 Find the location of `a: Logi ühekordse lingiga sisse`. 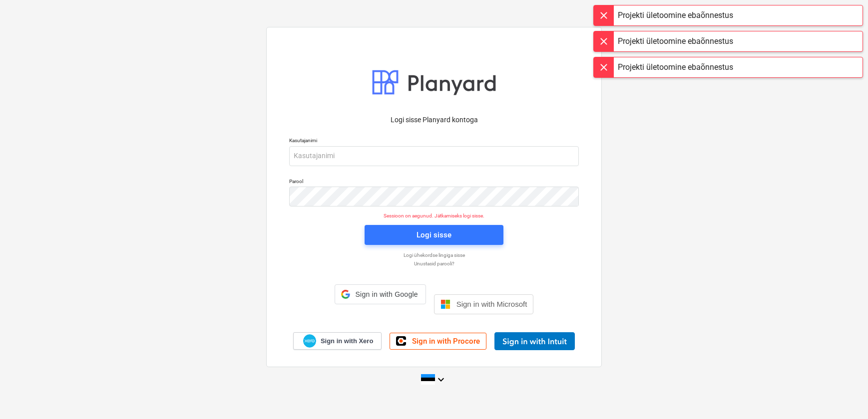

a: Logi ühekordse lingiga sisse is located at coordinates (434, 255).